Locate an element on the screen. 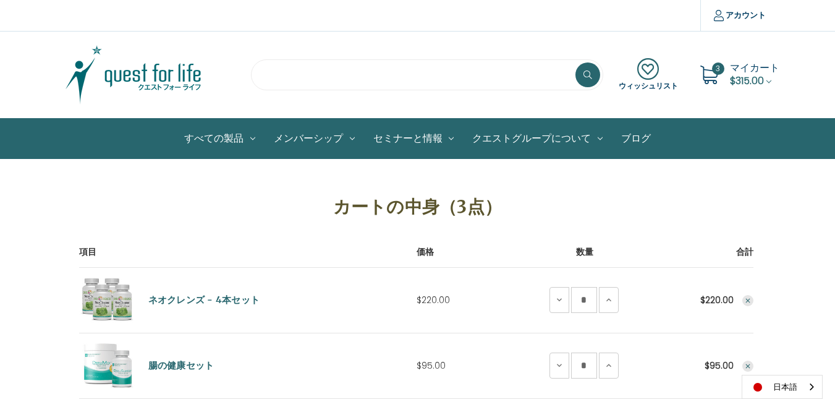 This screenshot has width=835, height=399. th: 価格 is located at coordinates (473, 257).